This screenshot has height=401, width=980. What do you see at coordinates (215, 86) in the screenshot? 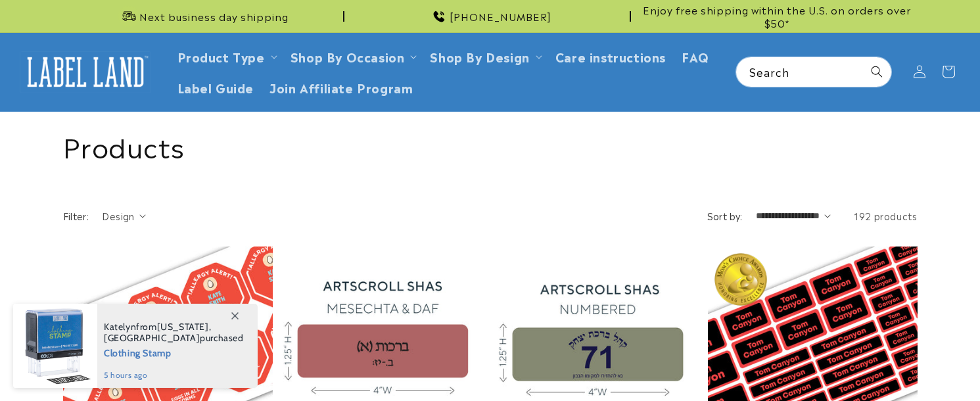
I see `a: Label Guide` at bounding box center [215, 86].